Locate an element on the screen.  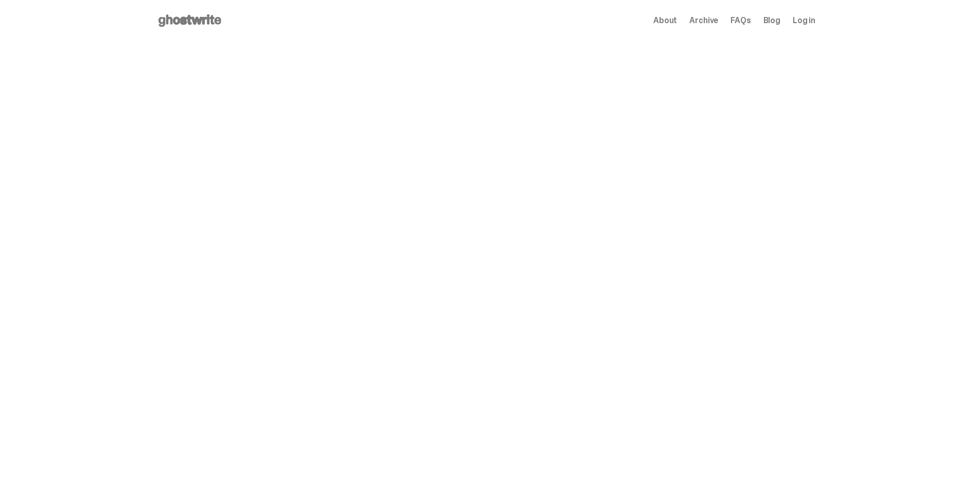
span: FAQs is located at coordinates (741, 21).